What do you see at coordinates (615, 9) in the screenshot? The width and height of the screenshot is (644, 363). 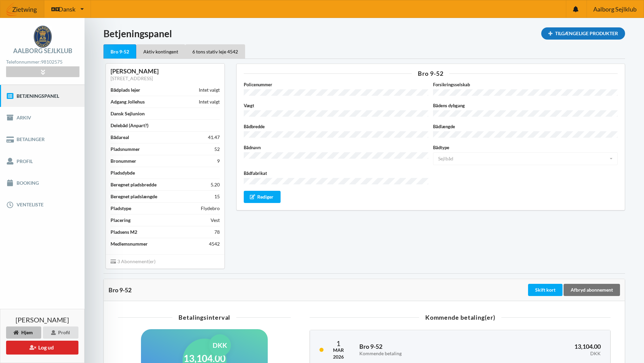 I see `span: Aalborg Sejlklub` at bounding box center [615, 9].